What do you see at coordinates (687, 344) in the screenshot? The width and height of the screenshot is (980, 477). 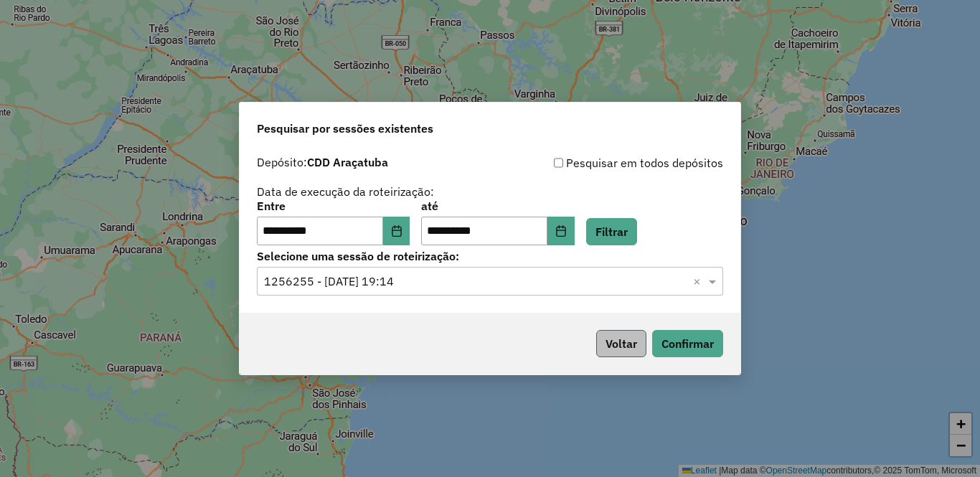 I see `button: Confirmar` at bounding box center [687, 344].